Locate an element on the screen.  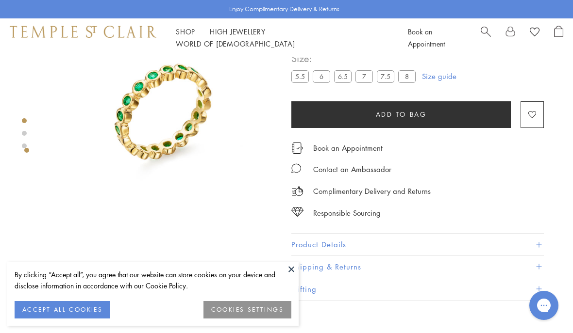
a: Size guide is located at coordinates (439, 76).